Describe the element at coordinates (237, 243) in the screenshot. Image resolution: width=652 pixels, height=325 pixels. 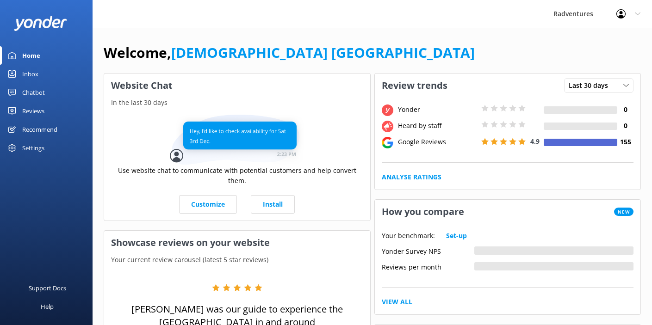
I see `h3: Showcase reviews on your website` at that location.